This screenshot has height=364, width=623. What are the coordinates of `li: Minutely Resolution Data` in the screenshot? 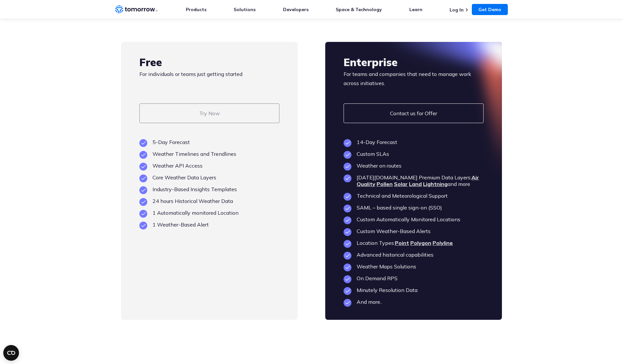 It's located at (414, 290).